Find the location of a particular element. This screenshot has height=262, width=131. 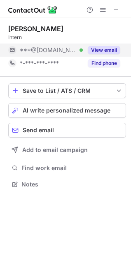

div: Intern is located at coordinates (67, 37).